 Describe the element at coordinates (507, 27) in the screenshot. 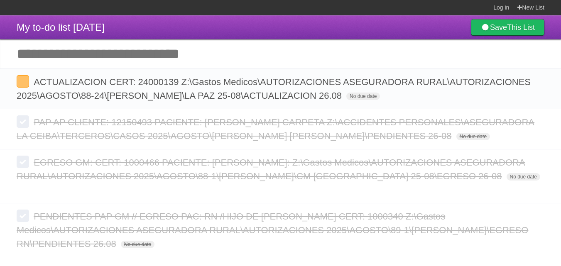

I see `a: SaveThis List` at that location.